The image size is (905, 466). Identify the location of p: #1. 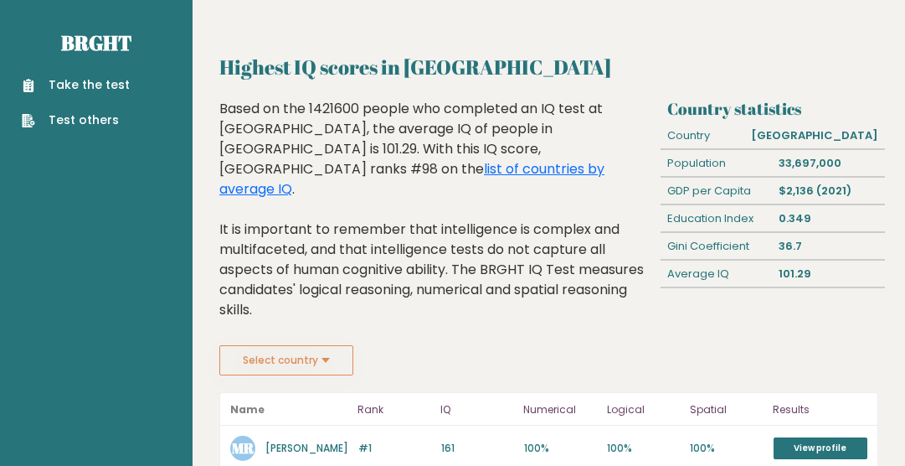
(394, 448).